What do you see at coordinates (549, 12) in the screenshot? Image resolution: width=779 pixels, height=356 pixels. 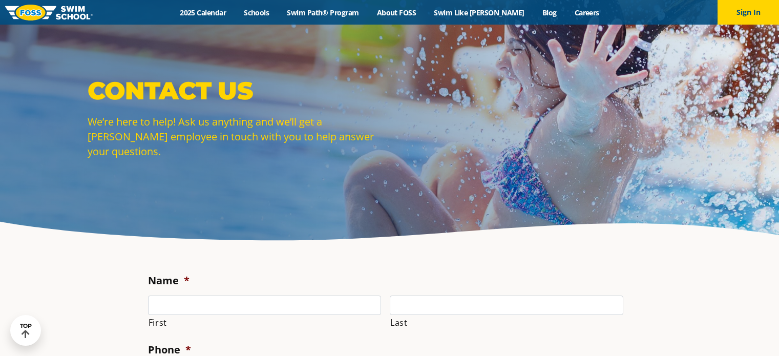 I see `a: Blog` at bounding box center [549, 12].